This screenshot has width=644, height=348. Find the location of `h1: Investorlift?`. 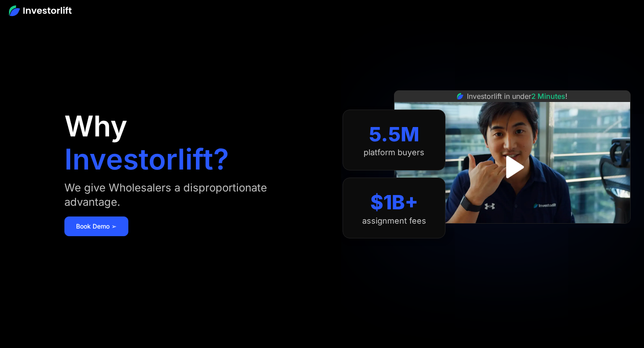

h1: Investorlift? is located at coordinates (147, 160).